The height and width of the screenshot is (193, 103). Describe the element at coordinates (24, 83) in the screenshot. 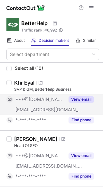

I see `div: Kfir Eyal` at that location.